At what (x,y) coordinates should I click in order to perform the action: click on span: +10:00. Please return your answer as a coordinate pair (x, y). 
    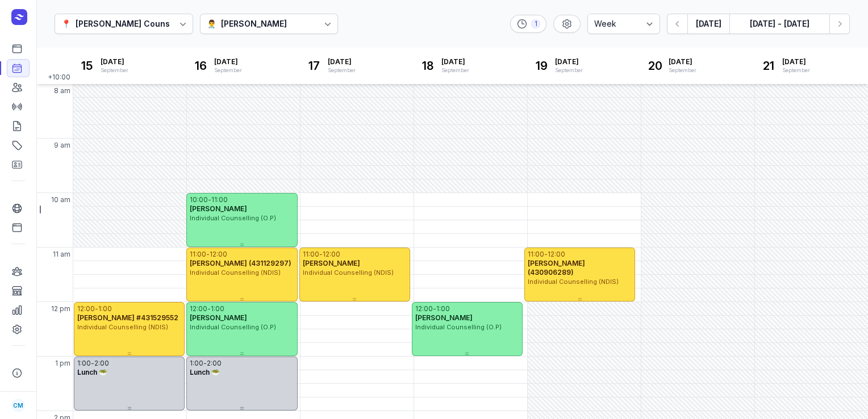
    Looking at the image, I should click on (60, 78).